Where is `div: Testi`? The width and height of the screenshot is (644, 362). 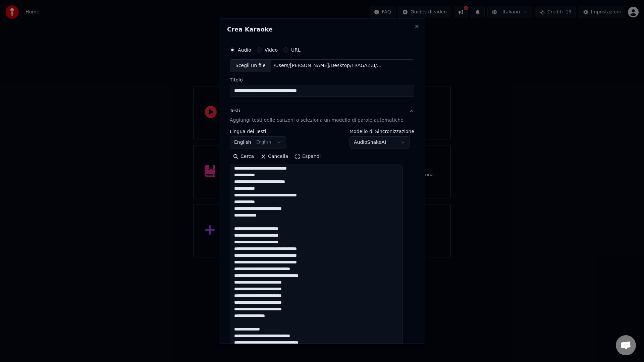
div: Testi is located at coordinates (235, 111).